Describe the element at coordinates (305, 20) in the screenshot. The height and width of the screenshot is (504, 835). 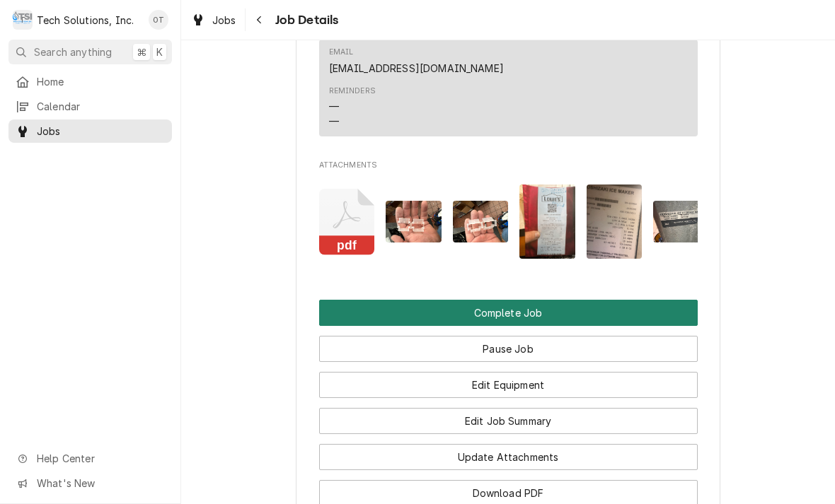
I see `span: Job Details` at that location.